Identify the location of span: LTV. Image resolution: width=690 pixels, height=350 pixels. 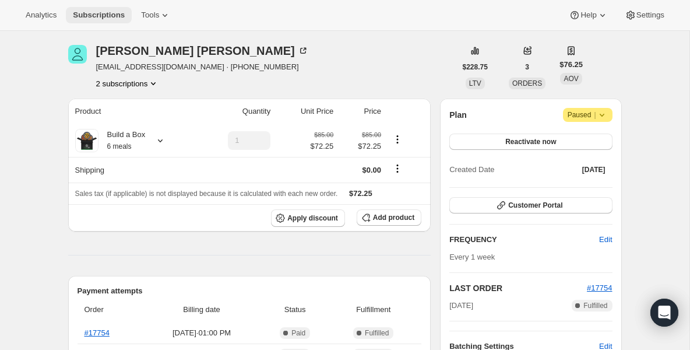
(475, 83).